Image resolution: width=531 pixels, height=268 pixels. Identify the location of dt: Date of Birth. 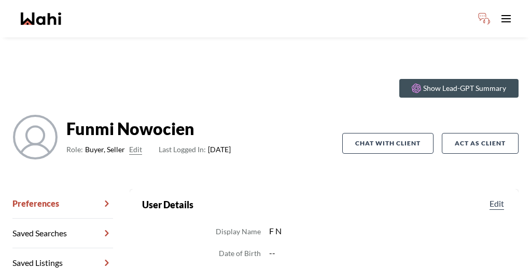
(240, 253).